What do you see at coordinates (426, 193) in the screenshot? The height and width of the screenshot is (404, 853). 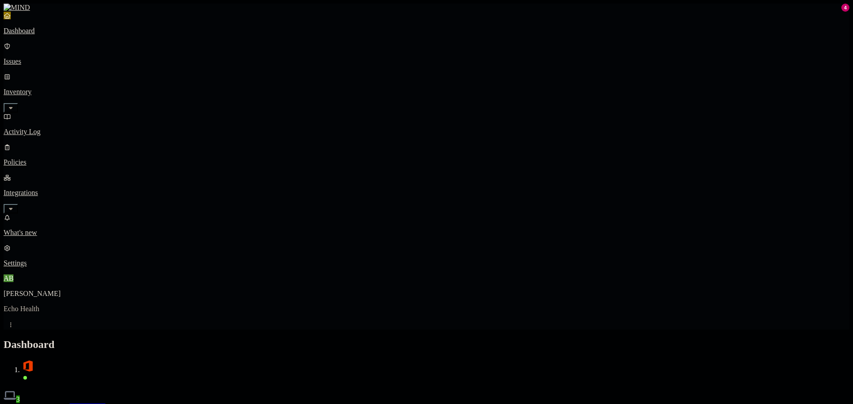 I see `p: Integrations` at bounding box center [426, 193].